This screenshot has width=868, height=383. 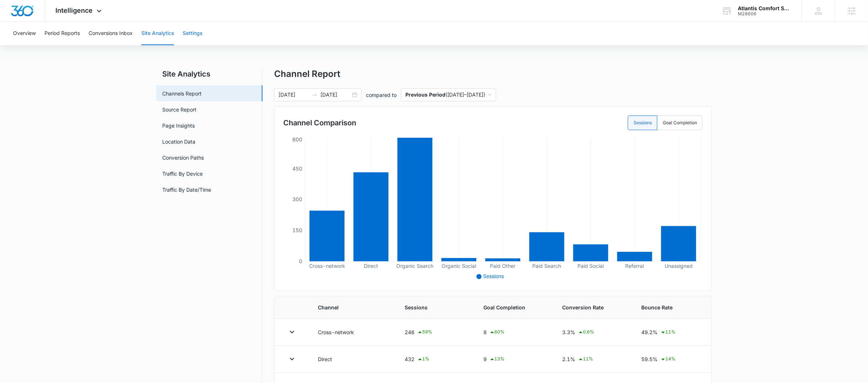 I want to click on h1: Channel Report, so click(x=307, y=74).